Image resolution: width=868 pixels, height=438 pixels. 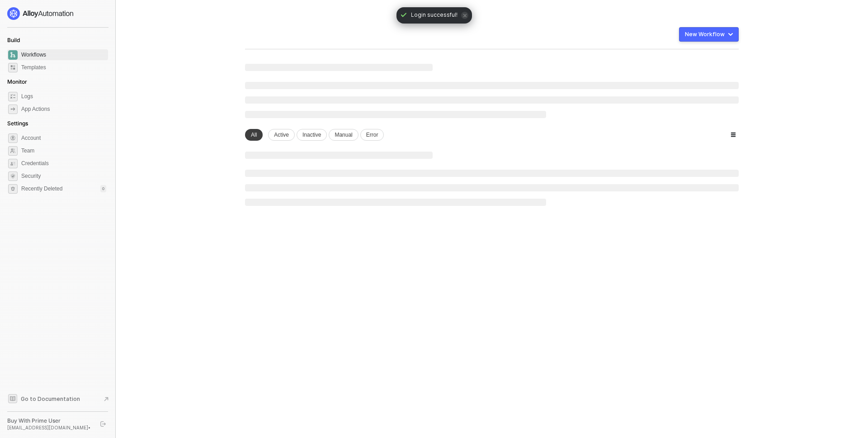 What do you see at coordinates (465, 15) in the screenshot?
I see `span: icon-close` at bounding box center [465, 15].